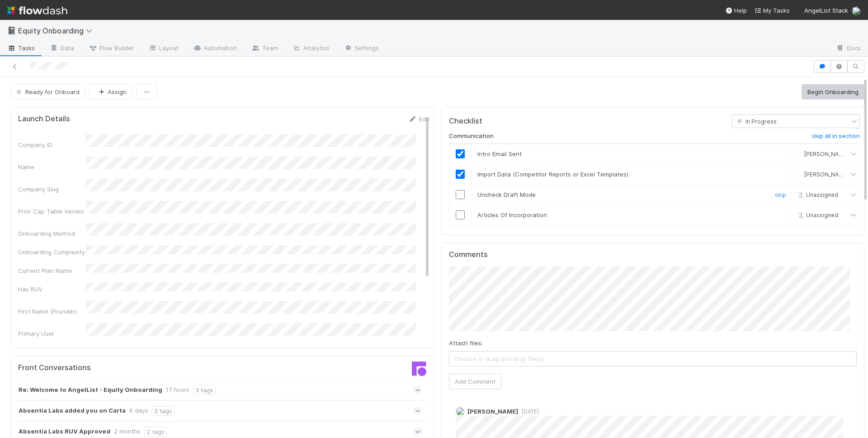  Describe the element at coordinates (466, 342) in the screenshot. I see `label: Attach files:` at that location.